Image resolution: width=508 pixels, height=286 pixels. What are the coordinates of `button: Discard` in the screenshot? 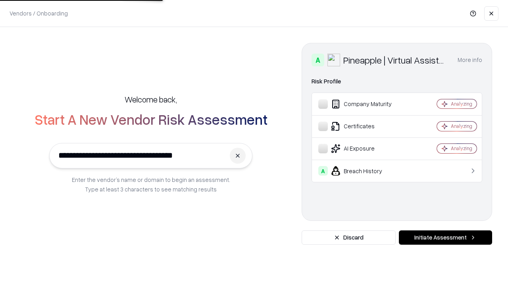 It's located at (348, 237).